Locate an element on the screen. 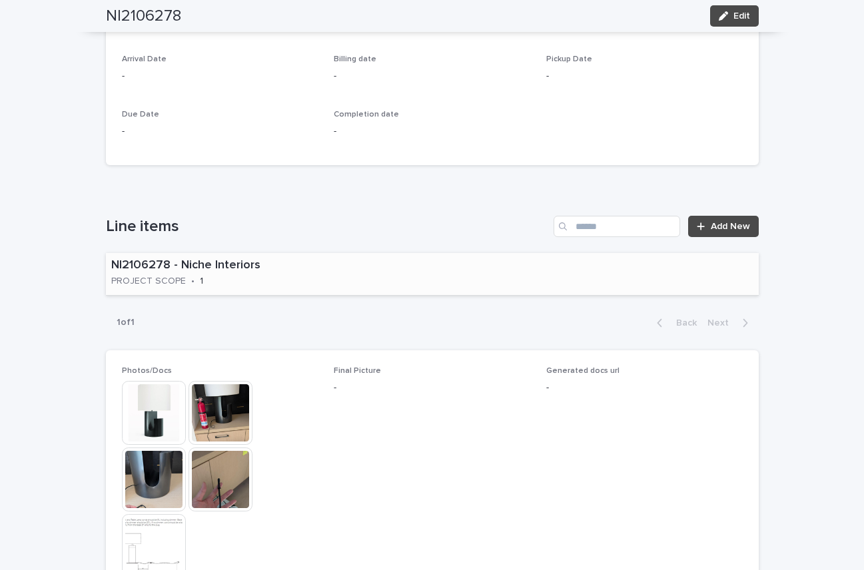 The image size is (864, 570). h2: NI2106278 is located at coordinates (143, 16).